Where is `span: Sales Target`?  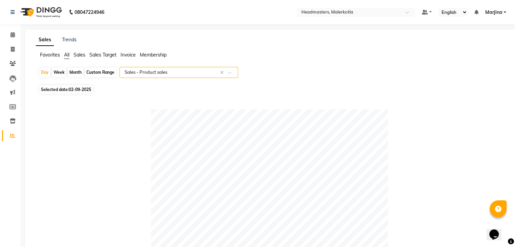
span: Sales Target is located at coordinates (103, 55).